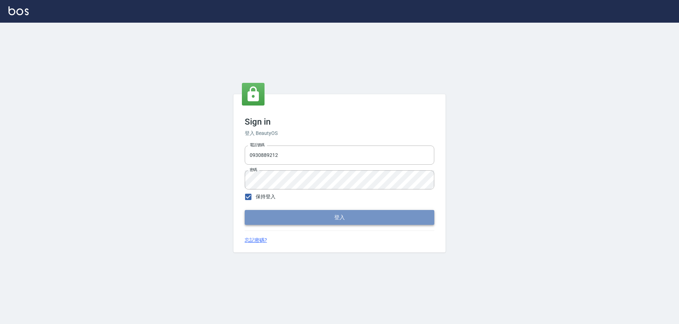 The height and width of the screenshot is (324, 679). What do you see at coordinates (257, 145) in the screenshot?
I see `label: 電話號碼` at bounding box center [257, 145].